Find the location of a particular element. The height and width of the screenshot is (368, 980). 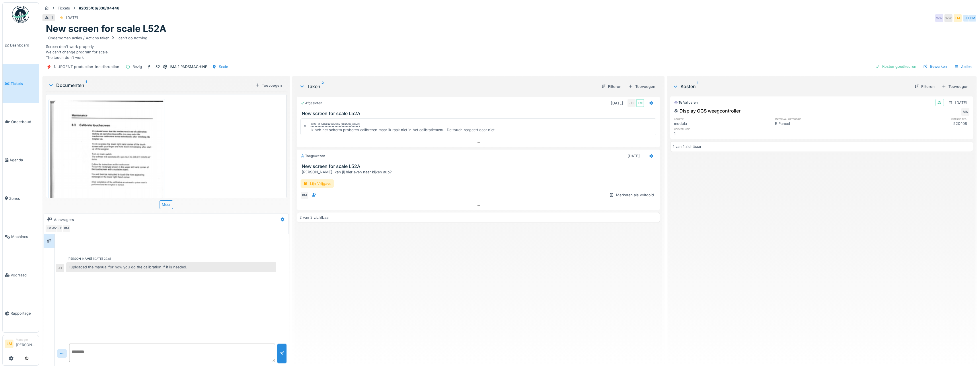

div: Aanvragers is located at coordinates (64, 220).